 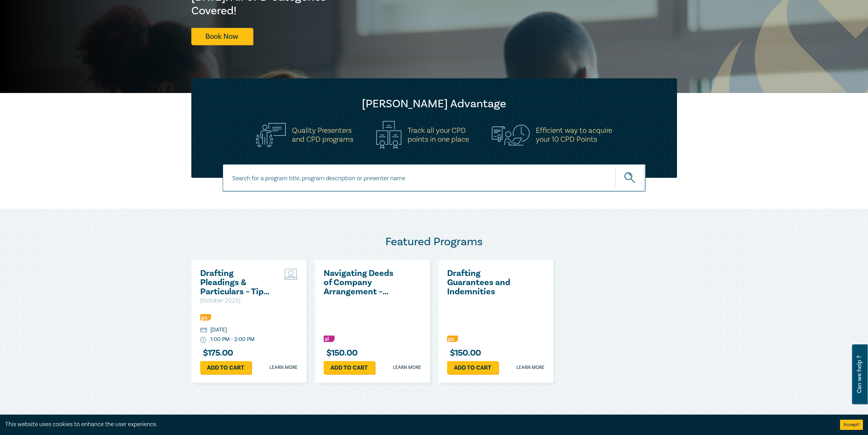 I want to click on h5: Track all your CPD points in one place, so click(x=438, y=135).